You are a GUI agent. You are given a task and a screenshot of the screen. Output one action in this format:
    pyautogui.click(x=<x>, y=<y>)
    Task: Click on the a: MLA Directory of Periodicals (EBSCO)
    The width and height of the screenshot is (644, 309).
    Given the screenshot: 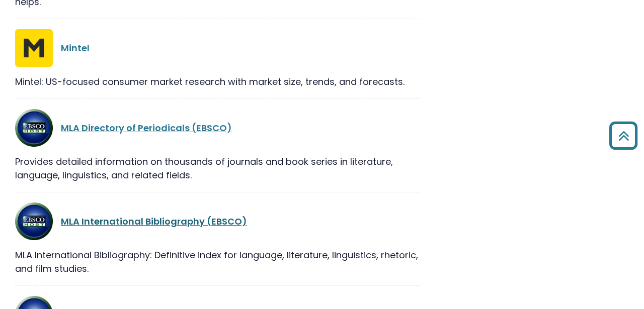 What is the action you would take?
    pyautogui.click(x=146, y=128)
    